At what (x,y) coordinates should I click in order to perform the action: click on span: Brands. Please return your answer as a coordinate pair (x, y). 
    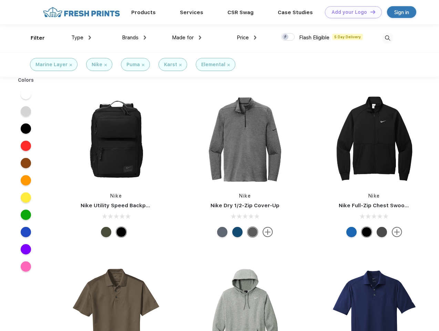
    Looking at the image, I should click on (130, 38).